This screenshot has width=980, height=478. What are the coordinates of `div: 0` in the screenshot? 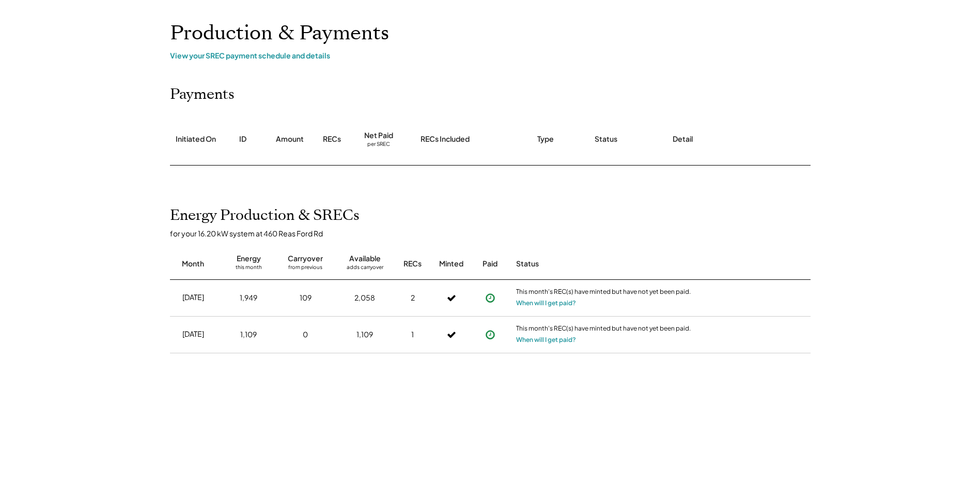 It's located at (305, 335).